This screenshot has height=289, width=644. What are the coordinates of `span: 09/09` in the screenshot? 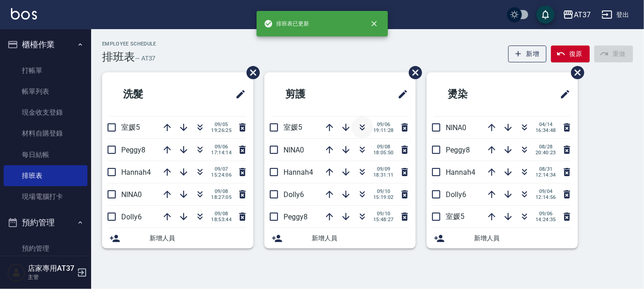 It's located at (383, 169).